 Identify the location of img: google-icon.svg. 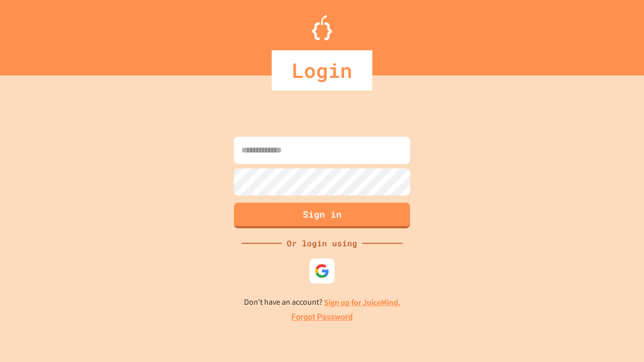
(322, 271).